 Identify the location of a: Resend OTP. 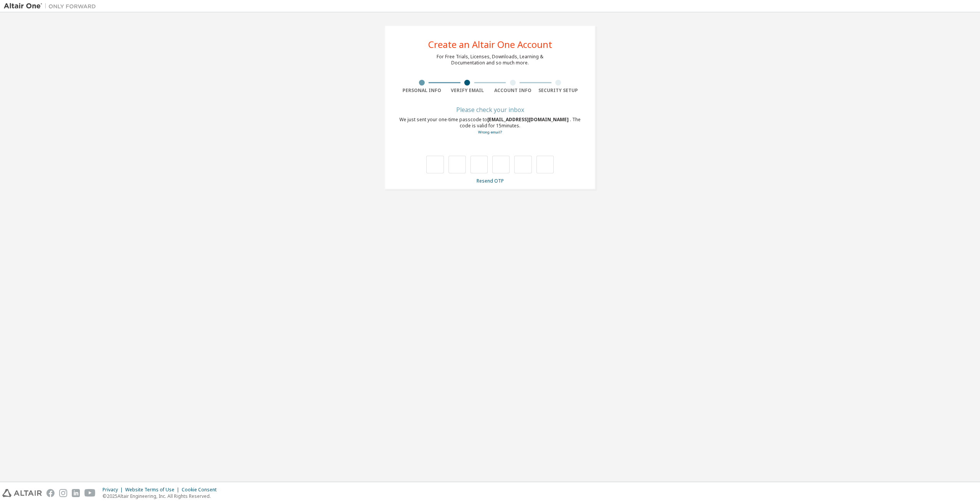
(490, 181).